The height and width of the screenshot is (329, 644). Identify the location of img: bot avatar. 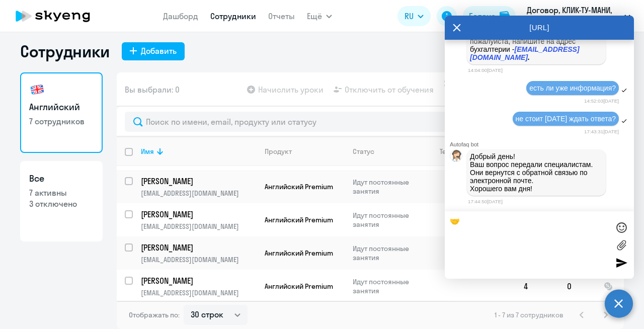
(457, 157).